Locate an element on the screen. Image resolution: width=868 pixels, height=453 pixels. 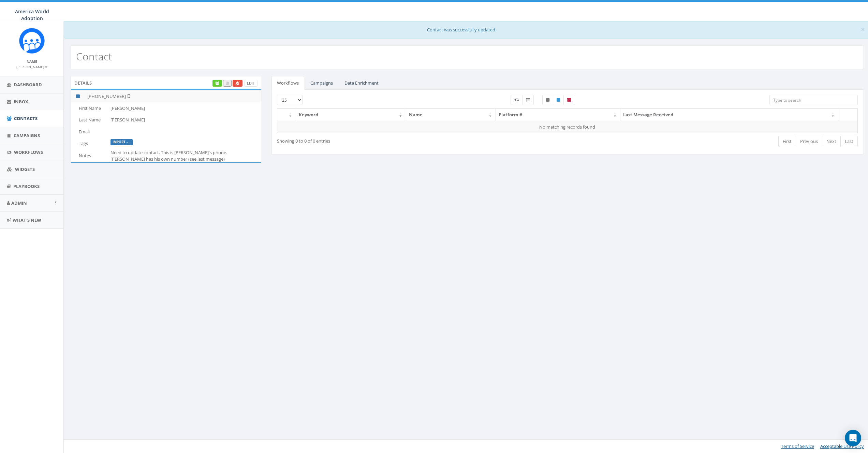
a: Acceptable Use Policy is located at coordinates (842, 446).